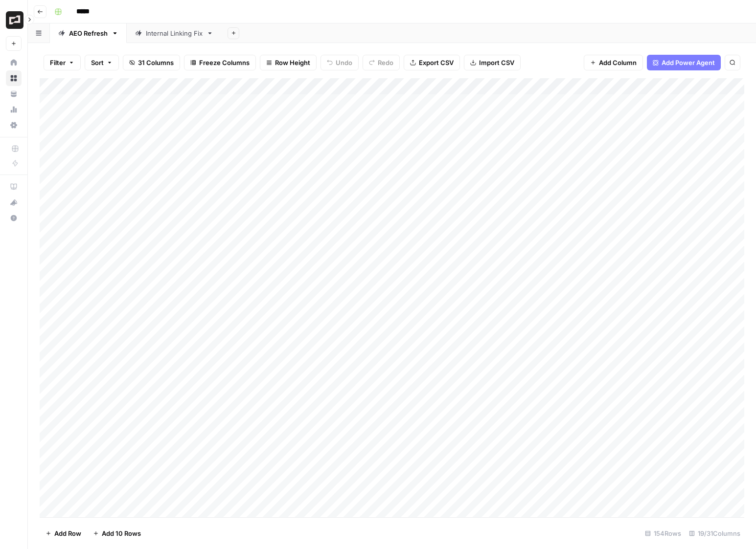 Image resolution: width=756 pixels, height=549 pixels. Describe the element at coordinates (496, 63) in the screenshot. I see `span: Import CSV` at that location.